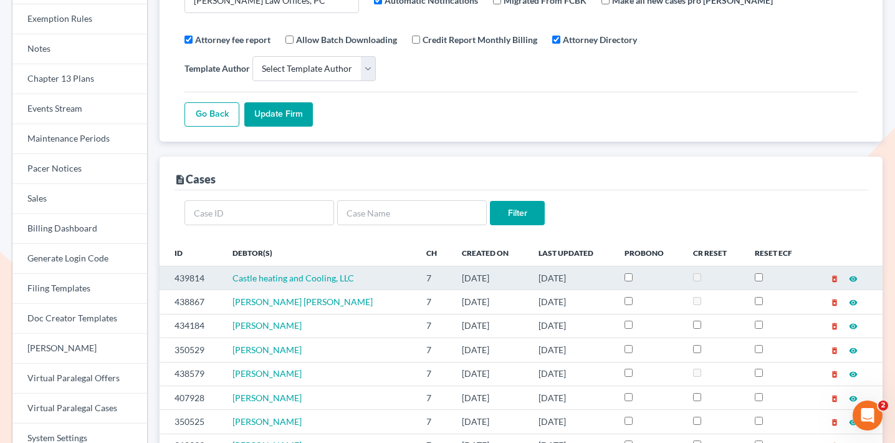 The image size is (895, 443). What do you see at coordinates (80, 109) in the screenshot?
I see `a: Events Stream` at bounding box center [80, 109].